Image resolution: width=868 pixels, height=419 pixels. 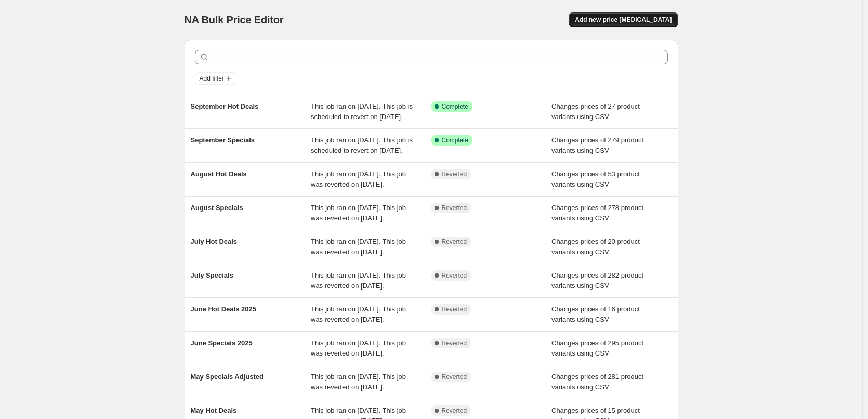 What do you see at coordinates (223, 140) in the screenshot?
I see `span: September Specials` at bounding box center [223, 140].